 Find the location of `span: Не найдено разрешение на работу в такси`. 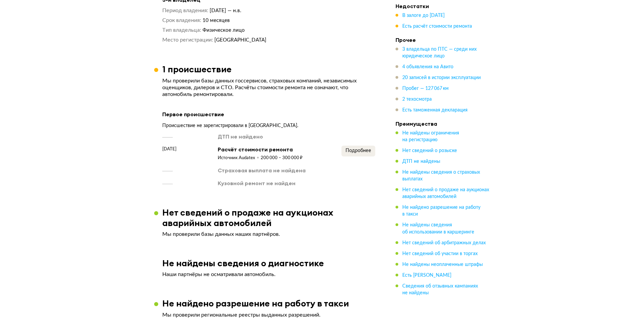

span: Не найдено разрешение на работу в такси is located at coordinates (441, 211).